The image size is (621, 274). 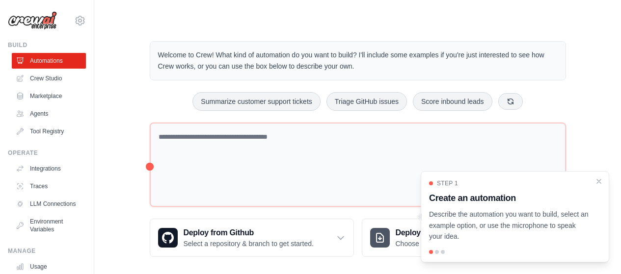 I want to click on div: Build, so click(x=47, y=45).